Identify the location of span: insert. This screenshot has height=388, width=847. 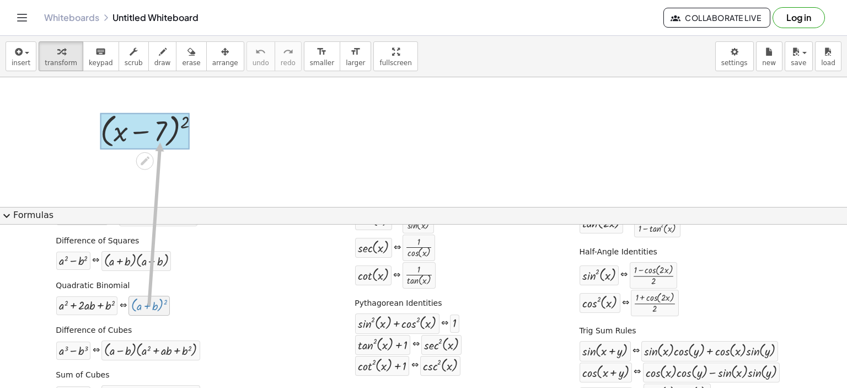
(21, 63).